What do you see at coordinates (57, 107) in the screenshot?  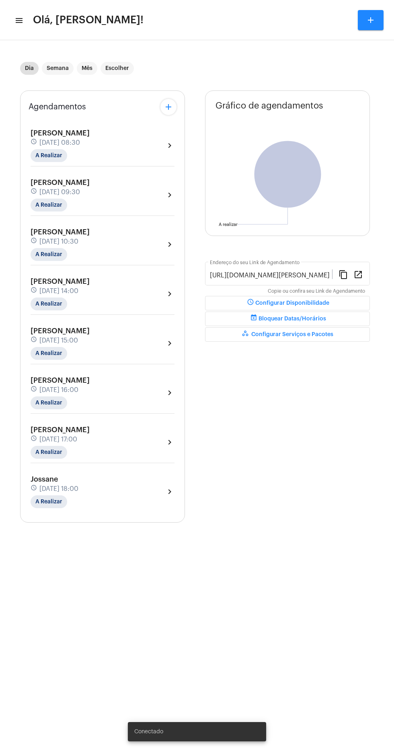 I see `span: Agendamentos` at bounding box center [57, 107].